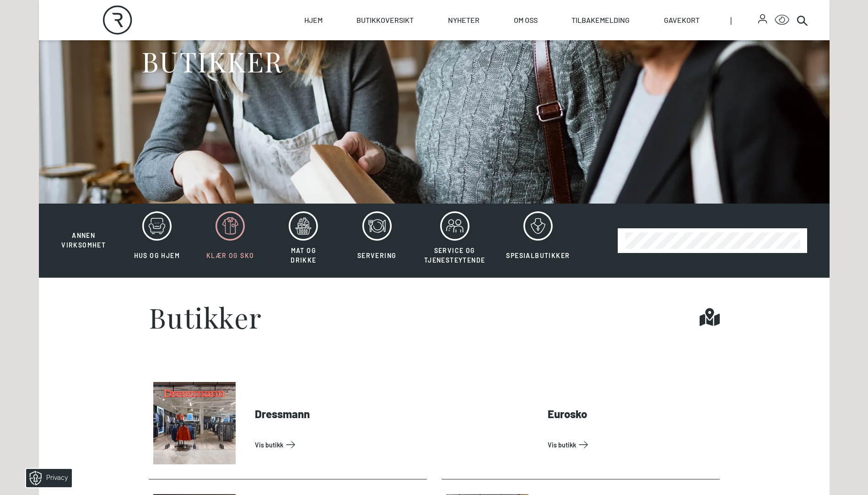  I want to click on span: Mat og drikke, so click(303, 255).